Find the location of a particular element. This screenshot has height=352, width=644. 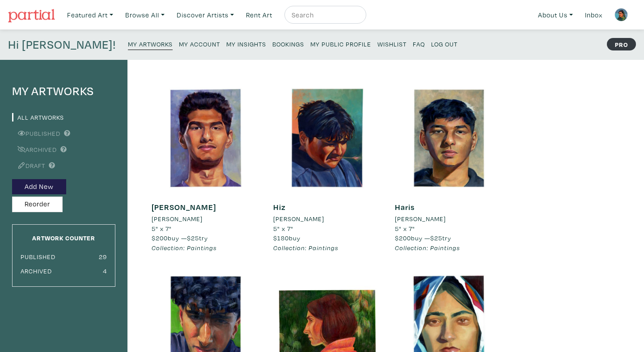

small: 29 is located at coordinates (103, 256).